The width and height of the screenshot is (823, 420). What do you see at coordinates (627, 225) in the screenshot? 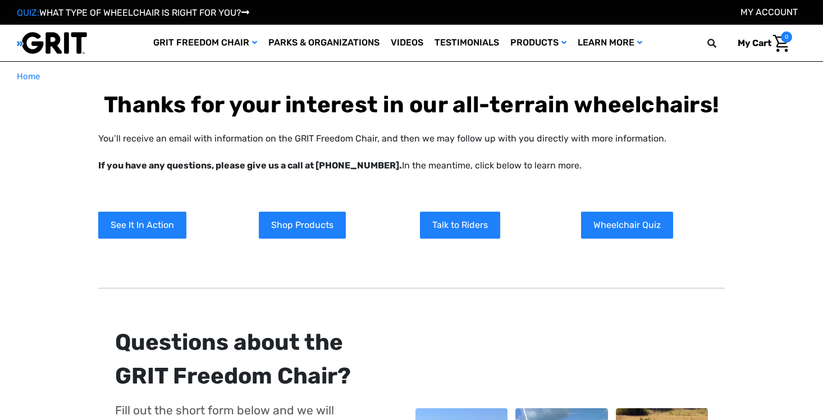
I see `a: Wheelchair Quiz` at bounding box center [627, 225].